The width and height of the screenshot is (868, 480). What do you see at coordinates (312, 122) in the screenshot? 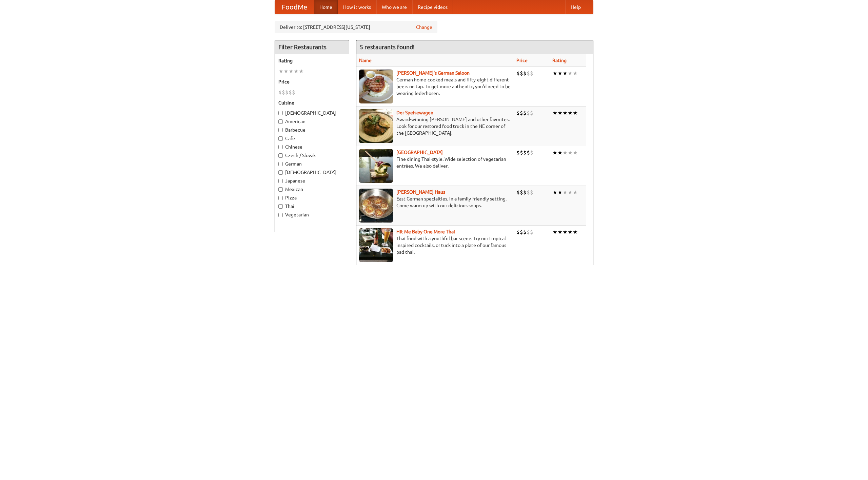
I see `label: American` at bounding box center [312, 122].